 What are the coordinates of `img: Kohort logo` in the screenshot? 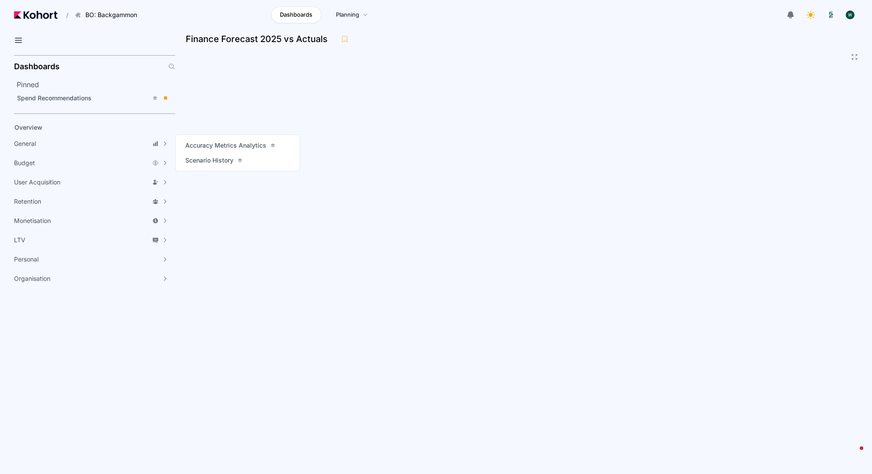 It's located at (35, 15).